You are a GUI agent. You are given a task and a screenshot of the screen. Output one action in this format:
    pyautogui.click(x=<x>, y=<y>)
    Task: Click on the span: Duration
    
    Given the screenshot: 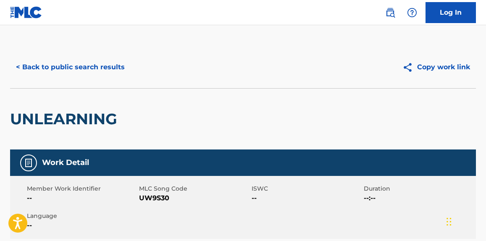 What is the action you would take?
    pyautogui.click(x=419, y=189)
    